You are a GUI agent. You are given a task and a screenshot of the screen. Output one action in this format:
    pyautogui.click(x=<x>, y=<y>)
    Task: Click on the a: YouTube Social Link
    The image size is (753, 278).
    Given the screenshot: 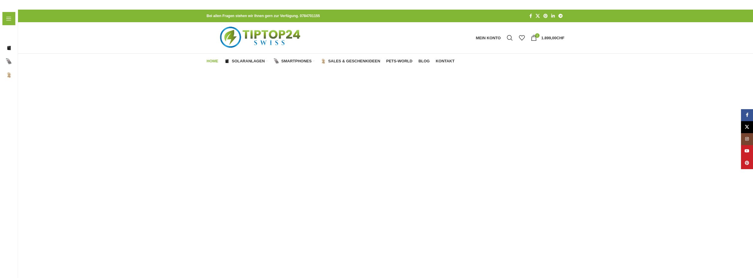 What is the action you would take?
    pyautogui.click(x=747, y=151)
    